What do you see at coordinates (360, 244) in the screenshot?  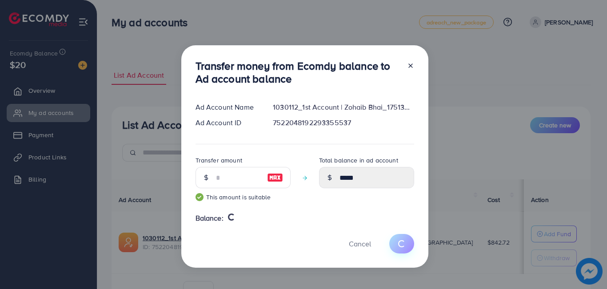 I see `span: Cancel` at bounding box center [360, 244].